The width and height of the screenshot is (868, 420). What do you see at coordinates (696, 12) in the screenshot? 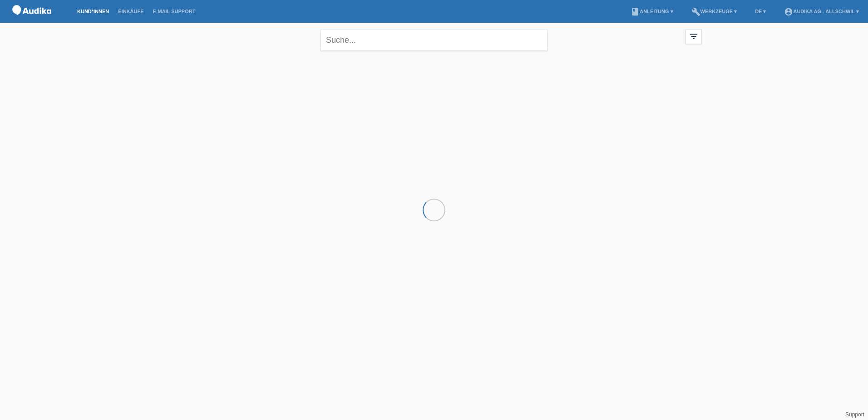
I see `i: build` at bounding box center [696, 12].